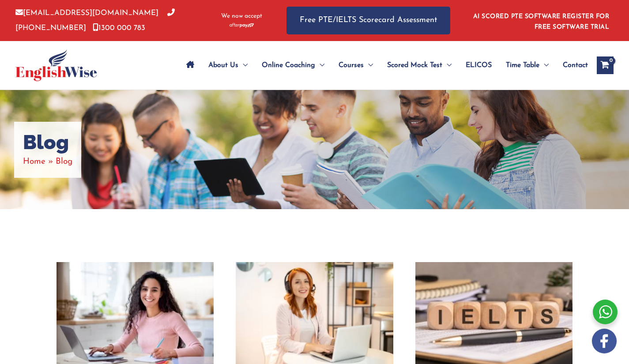 This screenshot has width=629, height=364. I want to click on span: Scored Mock Test, so click(414, 65).